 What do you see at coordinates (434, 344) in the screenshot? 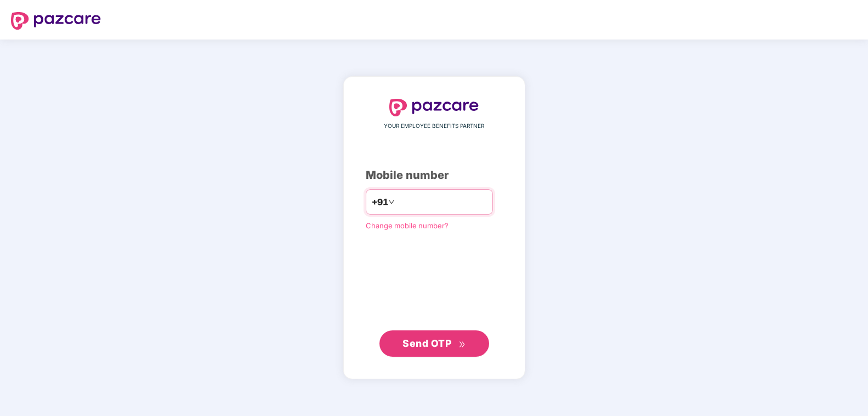
I see `button: Send OTPdouble-right` at bounding box center [434, 344].